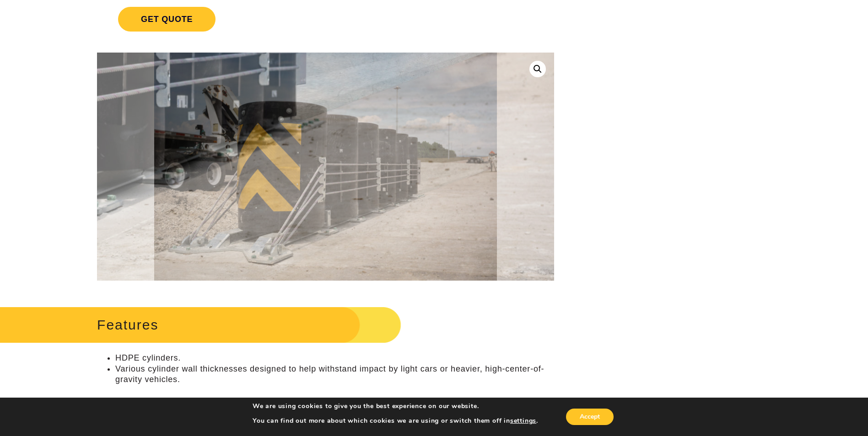 The width and height of the screenshot is (868, 436). Describe the element at coordinates (395, 406) in the screenshot. I see `p: We are using cookies to give you the best experience on our website.` at that location.